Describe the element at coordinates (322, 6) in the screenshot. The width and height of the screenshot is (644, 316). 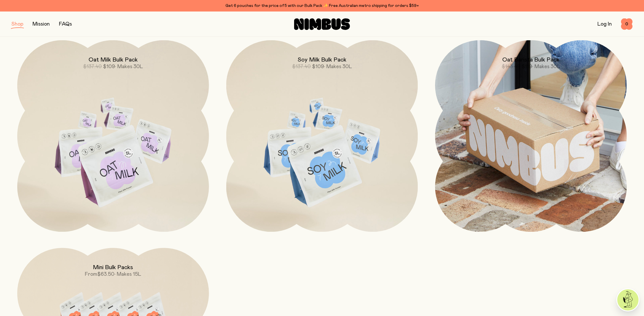
I see `div: Get 6 pouches for the price of 5 with our Bulk Pack ✨ Free Australian metro shipping for orders $59+` at that location.